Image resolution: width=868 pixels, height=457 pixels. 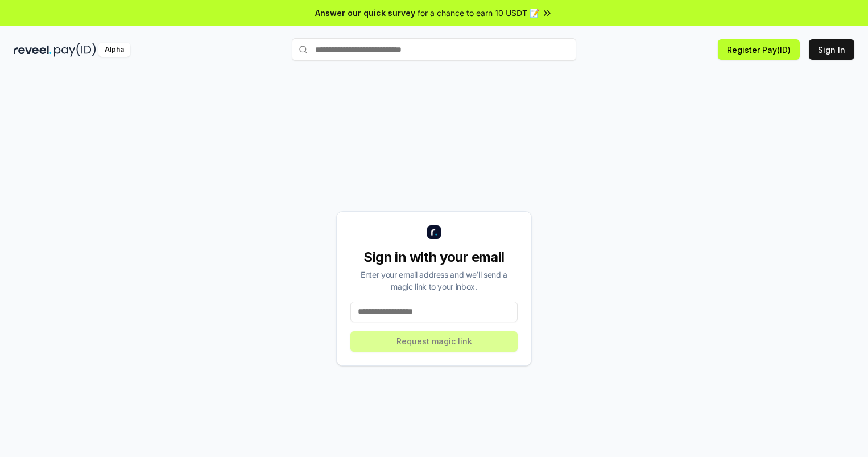 I want to click on div: Sign in with your email, so click(x=434, y=257).